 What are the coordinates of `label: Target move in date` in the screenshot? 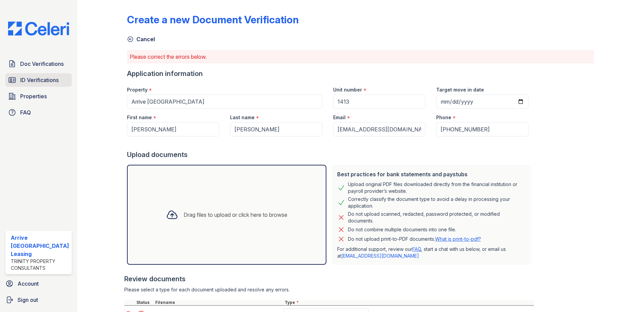 It's located at (460, 90).